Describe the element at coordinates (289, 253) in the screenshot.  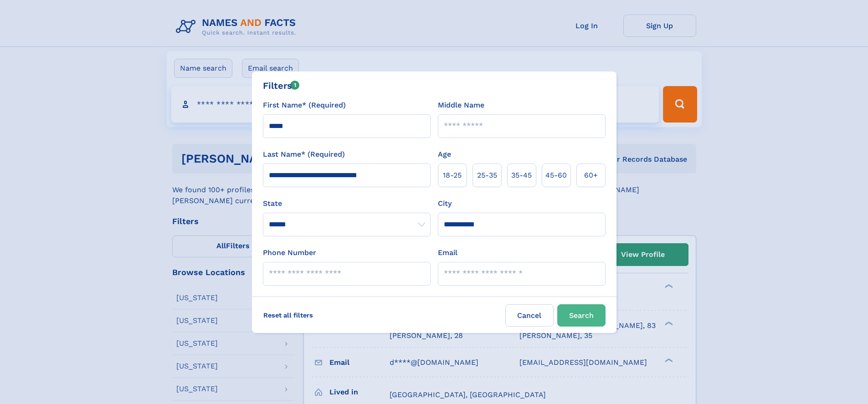
I see `label: Phone Number` at that location.